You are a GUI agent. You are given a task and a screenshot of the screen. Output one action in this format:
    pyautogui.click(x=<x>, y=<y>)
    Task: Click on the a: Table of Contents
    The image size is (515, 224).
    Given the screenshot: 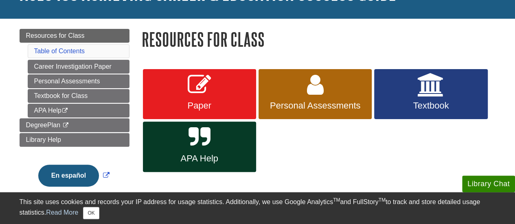 What is the action you would take?
    pyautogui.click(x=59, y=51)
    